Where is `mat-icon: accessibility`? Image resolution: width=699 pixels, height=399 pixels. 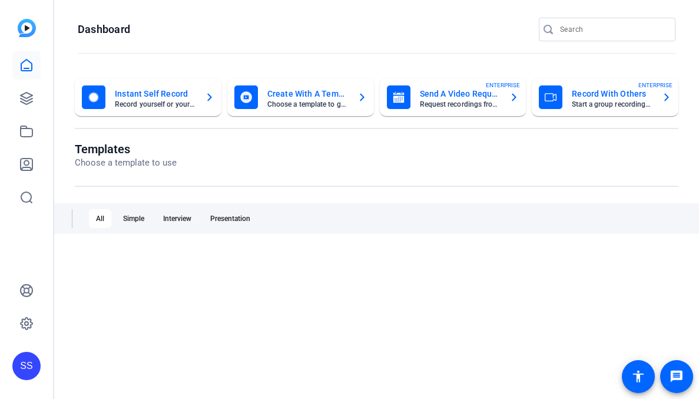 mat-icon: accessibility is located at coordinates (638, 376).